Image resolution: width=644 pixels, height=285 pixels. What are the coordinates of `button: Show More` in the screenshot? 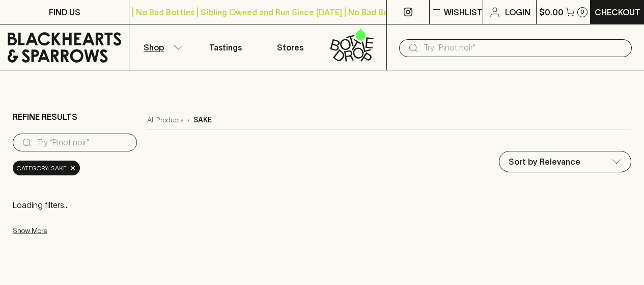 It's located at (79, 230).